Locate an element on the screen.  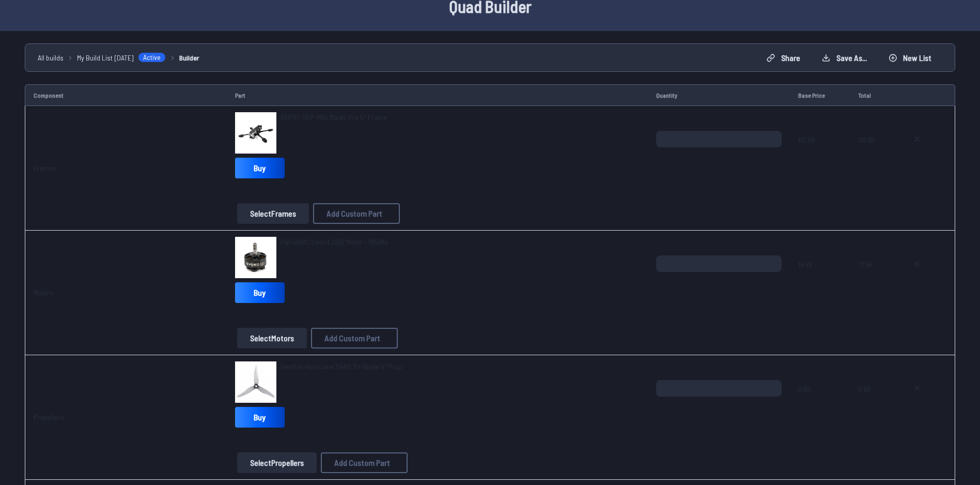
button: SelectFrames is located at coordinates (272, 213).